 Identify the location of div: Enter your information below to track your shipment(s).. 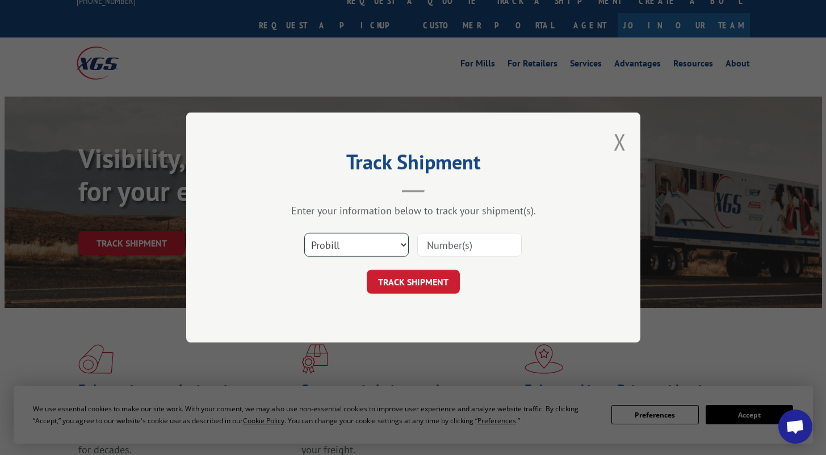
(413, 210).